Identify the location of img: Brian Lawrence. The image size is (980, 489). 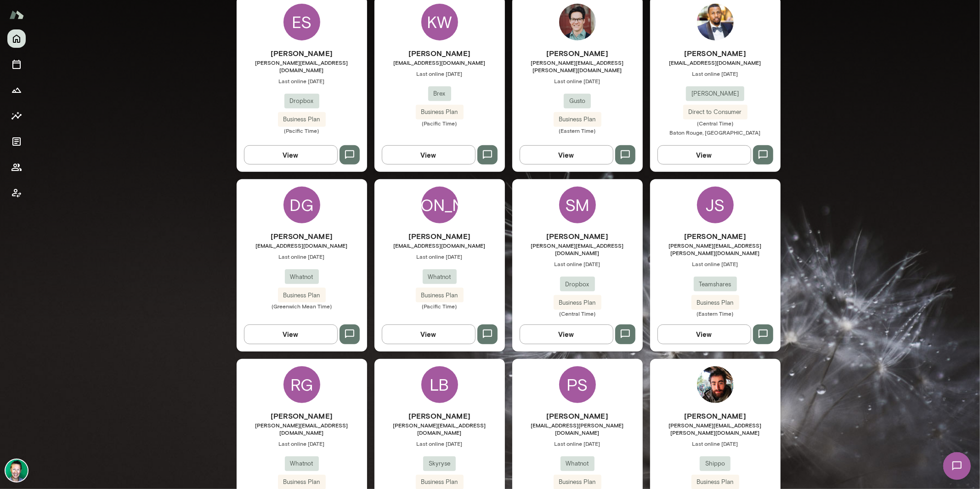
(17, 471).